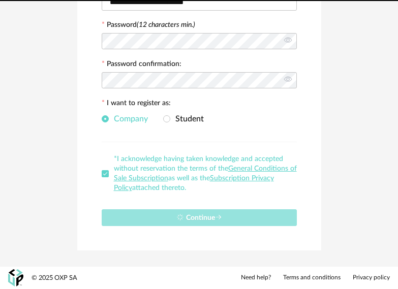  I want to click on label: I want to register as:, so click(136, 104).